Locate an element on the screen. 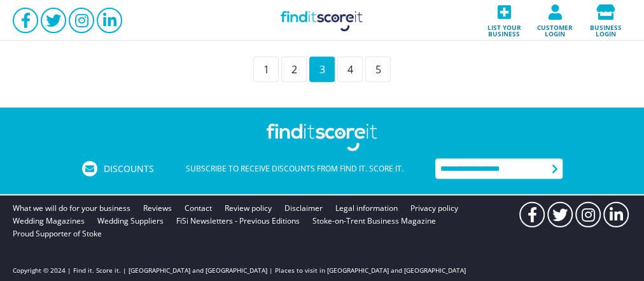 This screenshot has width=644, height=281. span: Business login is located at coordinates (606, 28).